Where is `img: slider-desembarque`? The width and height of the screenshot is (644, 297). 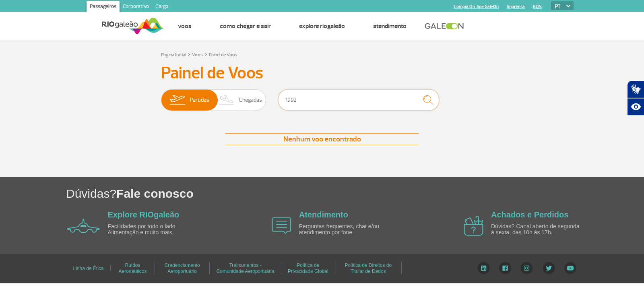 img: slider-desembarque is located at coordinates (227, 100).